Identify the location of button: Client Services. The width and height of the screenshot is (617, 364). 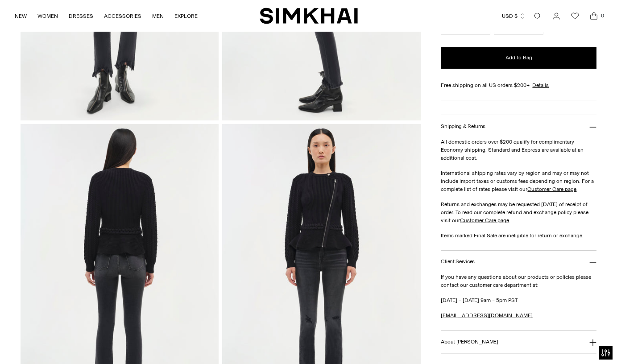
(519, 262).